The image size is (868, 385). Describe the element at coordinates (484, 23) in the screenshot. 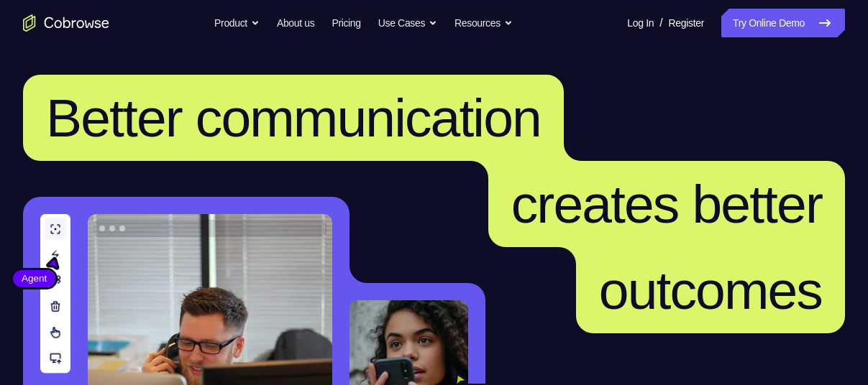

I see `button: Resources` at that location.